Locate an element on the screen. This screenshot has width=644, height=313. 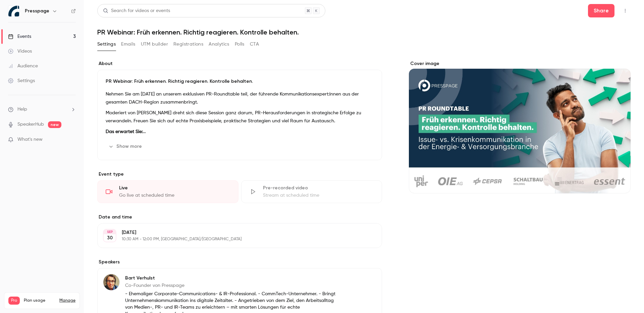
section: Cover image is located at coordinates (520, 127).